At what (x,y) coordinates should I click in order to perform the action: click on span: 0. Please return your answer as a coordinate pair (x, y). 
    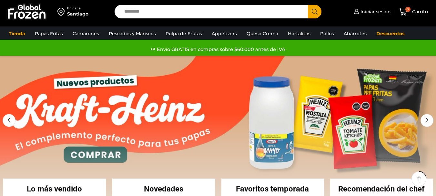
    Looking at the image, I should click on (408, 9).